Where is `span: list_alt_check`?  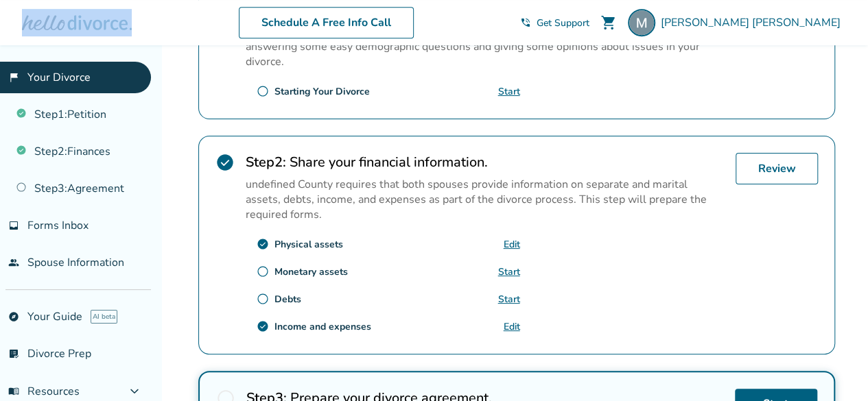 span: list_alt_check is located at coordinates (14, 354).